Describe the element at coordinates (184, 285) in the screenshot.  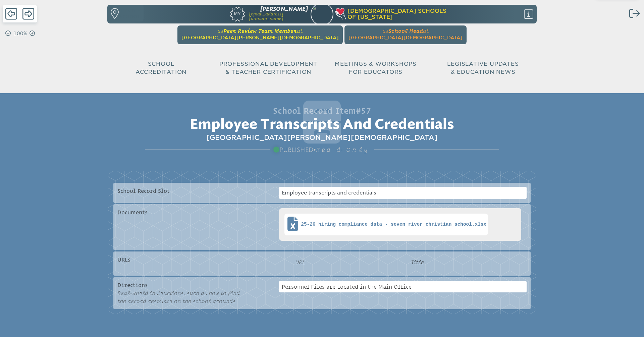
I see `p: Directions` at that location.